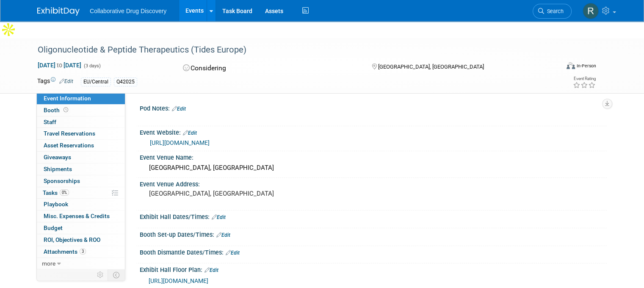 This screenshot has height=288, width=644. I want to click on span: Tasks, so click(56, 193).